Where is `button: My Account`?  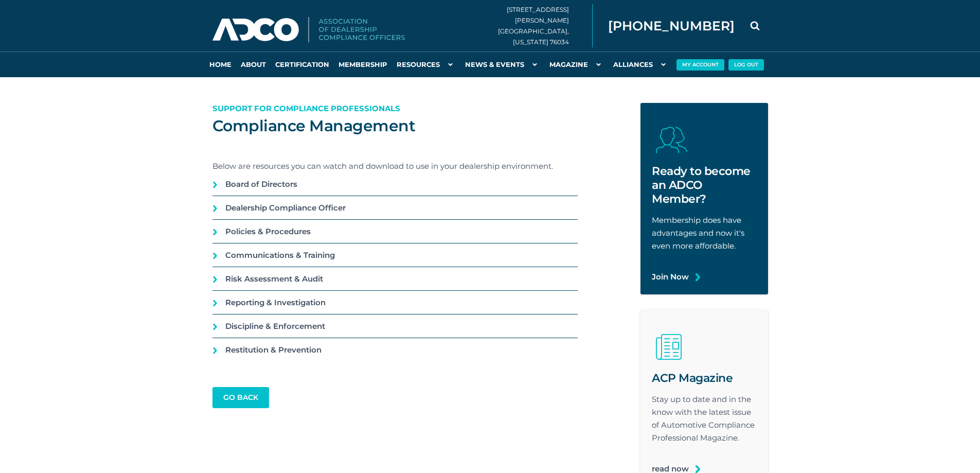
button: My Account is located at coordinates (700, 65).